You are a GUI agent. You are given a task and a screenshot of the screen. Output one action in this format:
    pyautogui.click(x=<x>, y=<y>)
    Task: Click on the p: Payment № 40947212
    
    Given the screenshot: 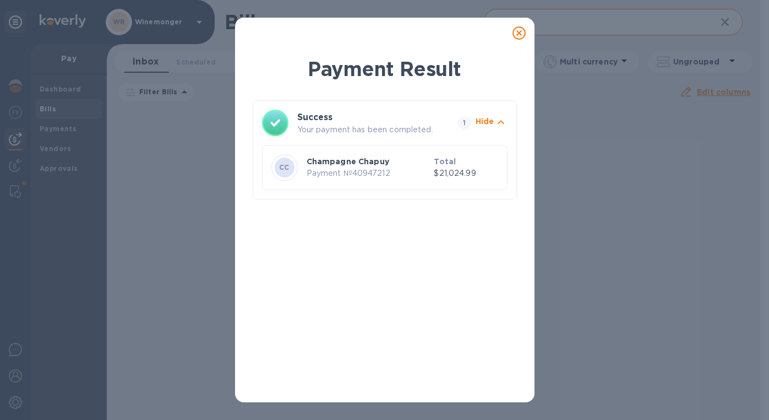 What is the action you would take?
    pyautogui.click(x=368, y=173)
    